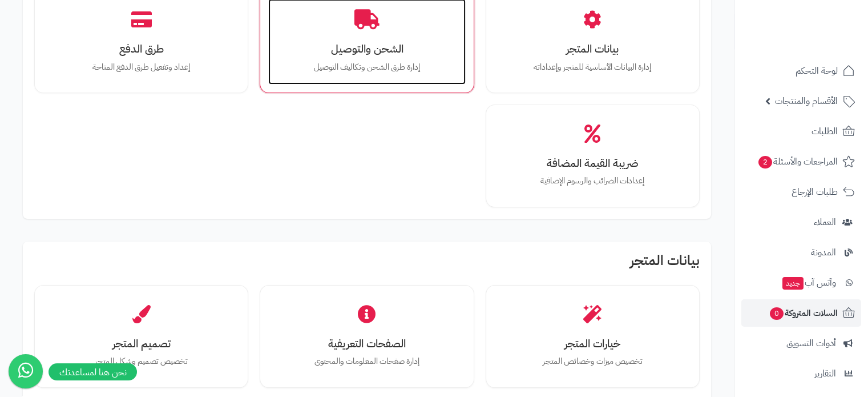  Describe the element at coordinates (592, 361) in the screenshot. I see `p: تخصيص ميزات وخصائص المتجر` at that location.